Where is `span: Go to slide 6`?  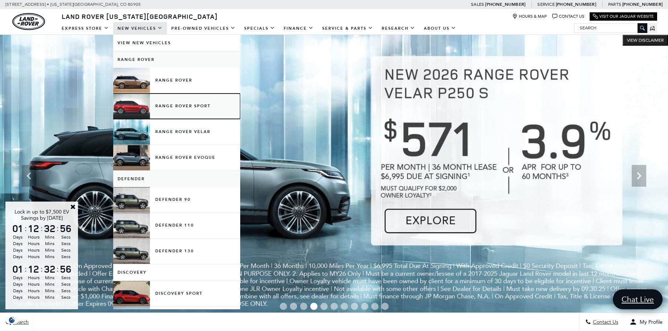
span: Go to slide 6 is located at coordinates (334, 307).